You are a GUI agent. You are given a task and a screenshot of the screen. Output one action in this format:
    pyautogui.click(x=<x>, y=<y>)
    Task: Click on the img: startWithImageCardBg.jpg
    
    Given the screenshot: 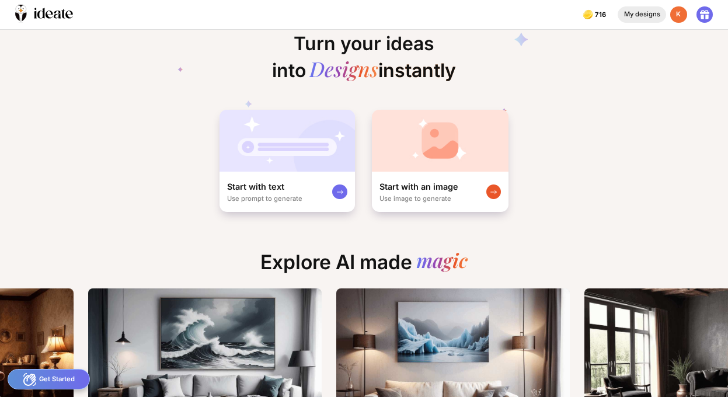 What is the action you would take?
    pyautogui.click(x=440, y=141)
    